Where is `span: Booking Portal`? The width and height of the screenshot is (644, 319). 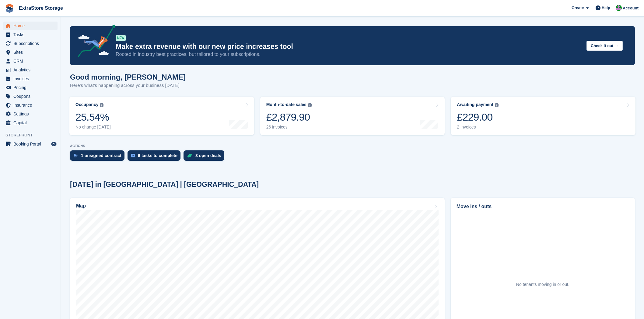 span: Booking Portal is located at coordinates (32, 144).